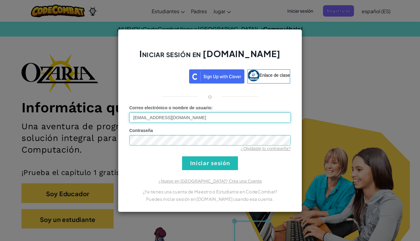 The width and height of the screenshot is (420, 241). I want to click on img: clever_sso_button@2x.png, so click(217, 77).